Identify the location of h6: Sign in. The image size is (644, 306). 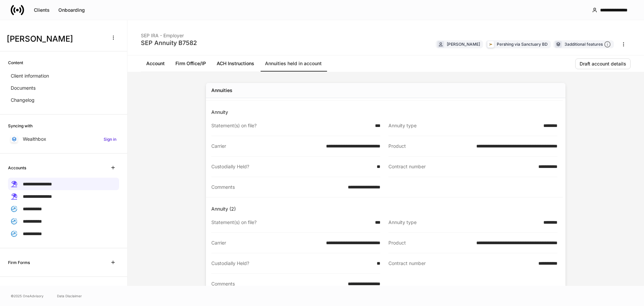
(110, 139).